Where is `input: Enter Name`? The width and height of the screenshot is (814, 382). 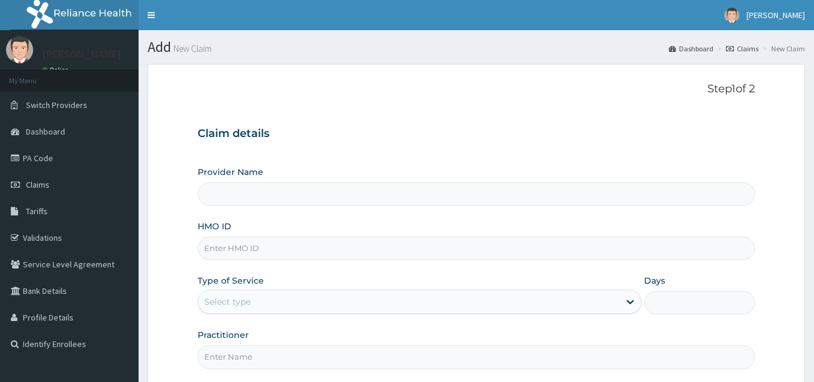 input: Enter Name is located at coordinates (477, 356).